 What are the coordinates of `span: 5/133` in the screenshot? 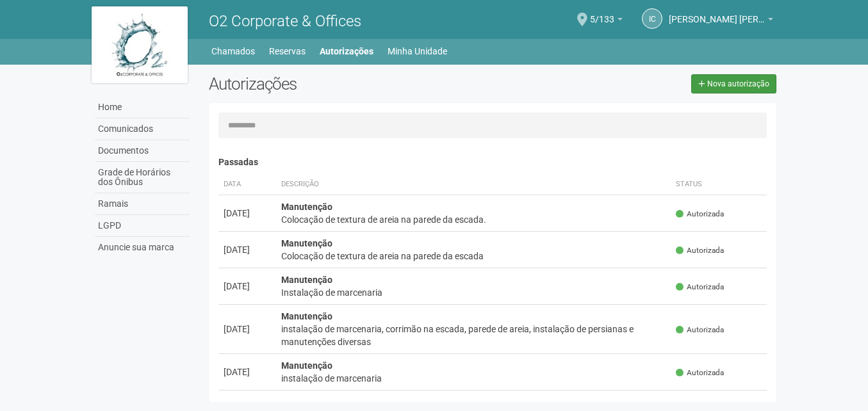 It's located at (602, 13).